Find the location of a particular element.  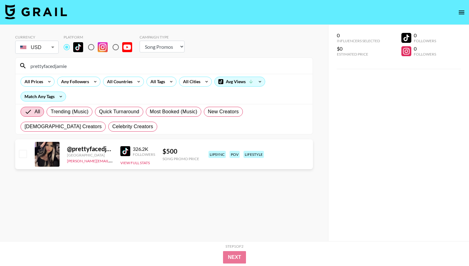

div: USD is located at coordinates (37, 47).